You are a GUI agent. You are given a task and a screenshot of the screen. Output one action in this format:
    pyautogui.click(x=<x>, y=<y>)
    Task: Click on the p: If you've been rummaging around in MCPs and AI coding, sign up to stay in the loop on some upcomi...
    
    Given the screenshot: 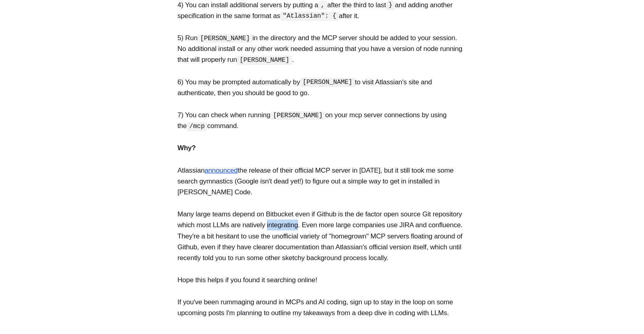 What is the action you would take?
    pyautogui.click(x=322, y=308)
    